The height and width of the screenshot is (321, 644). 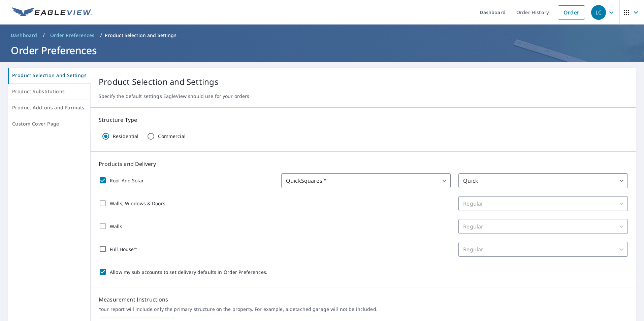 I want to click on nav: breadcrumb, so click(x=322, y=36).